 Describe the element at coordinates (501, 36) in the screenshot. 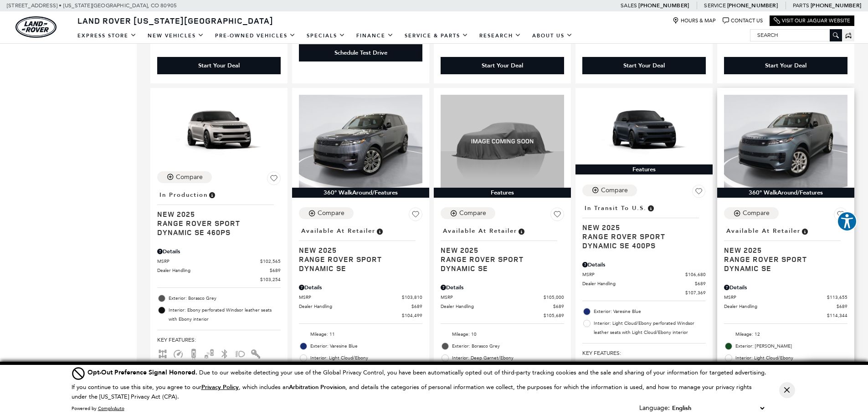

I see `a: Research` at that location.